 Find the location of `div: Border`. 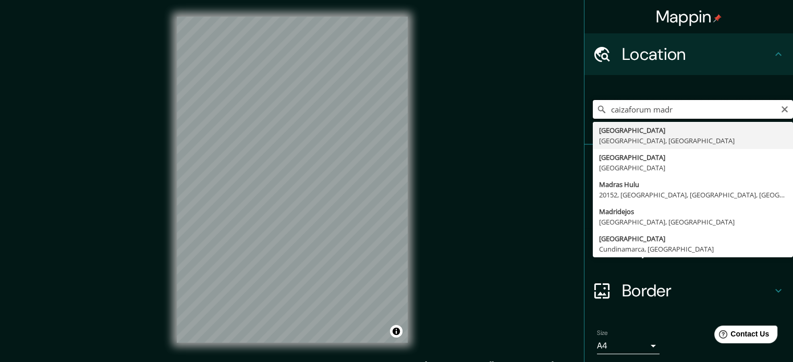

div: Border is located at coordinates (689, 291).